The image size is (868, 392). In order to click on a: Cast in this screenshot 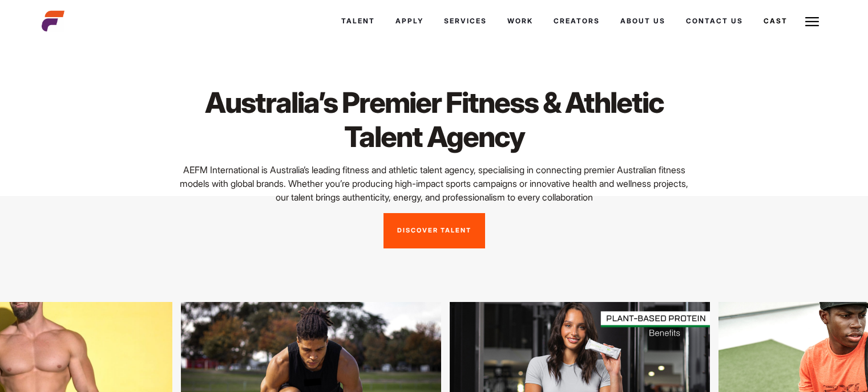, I will do `click(776, 21)`.